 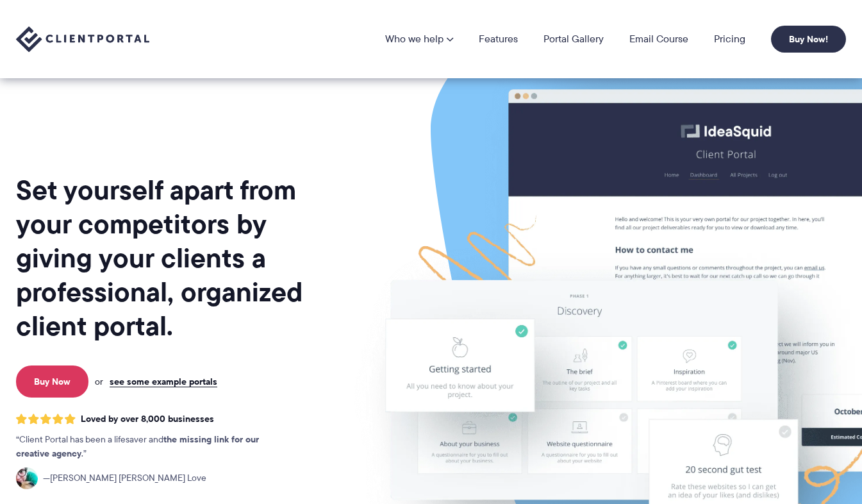 I want to click on p: Client Portal has been a lifesaver and ., so click(x=151, y=447).